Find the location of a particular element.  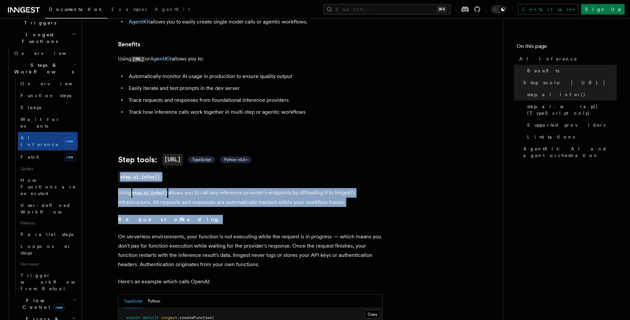

button: Python is located at coordinates (154, 301).